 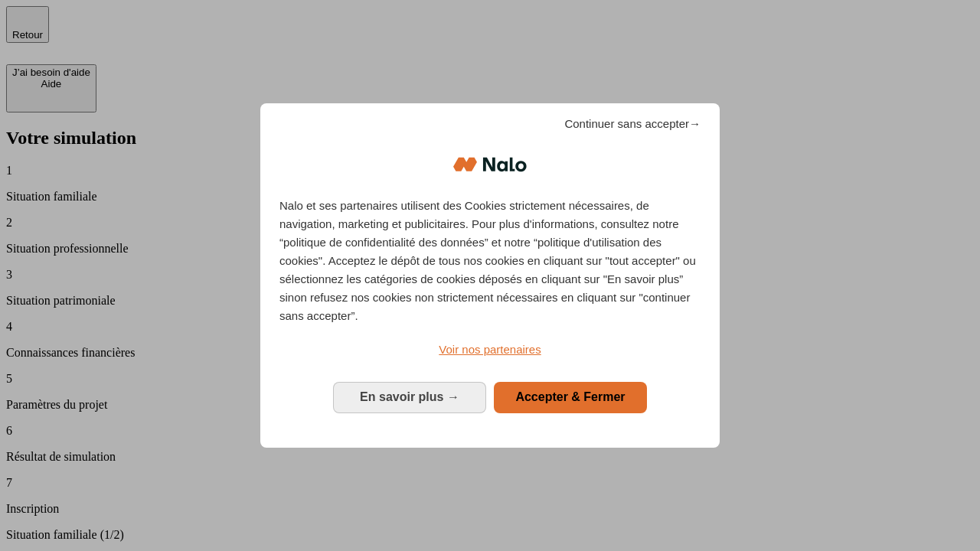 I want to click on button: En savoir plus: Configurer vos consentements, so click(x=409, y=397).